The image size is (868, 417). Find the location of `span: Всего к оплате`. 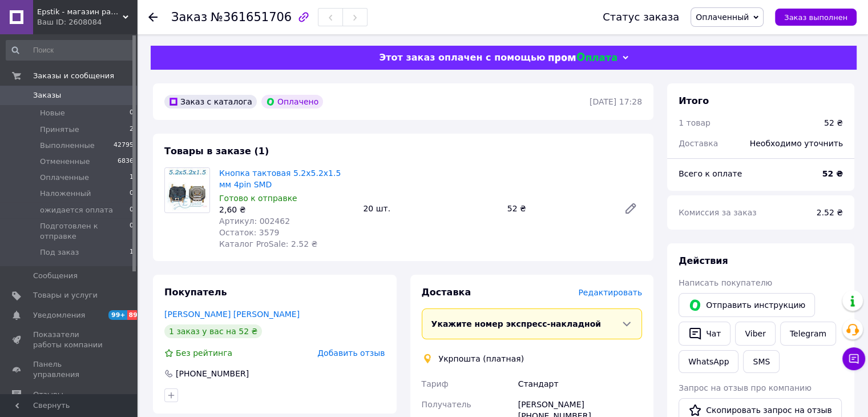

span: Всего к оплате is located at coordinates (710, 174).